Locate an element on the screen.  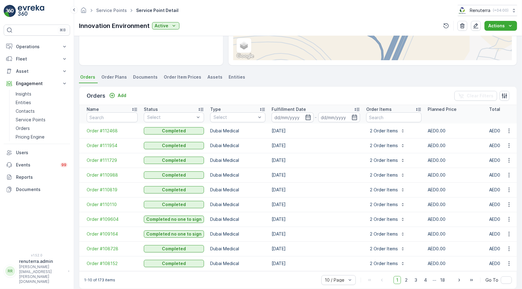
p: Order Items is located at coordinates (379, 109).